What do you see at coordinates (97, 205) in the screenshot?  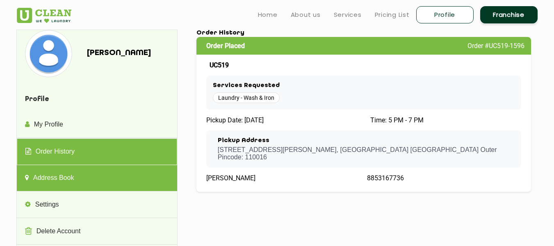 I see `a: Settings` at bounding box center [97, 205].